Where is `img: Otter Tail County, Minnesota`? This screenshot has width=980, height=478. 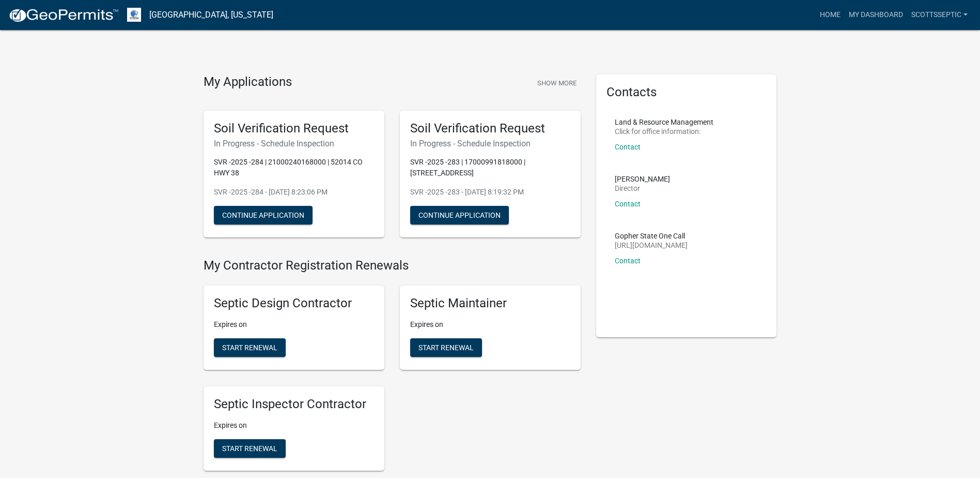
img: Otter Tail County, Minnesota is located at coordinates (133, 15).